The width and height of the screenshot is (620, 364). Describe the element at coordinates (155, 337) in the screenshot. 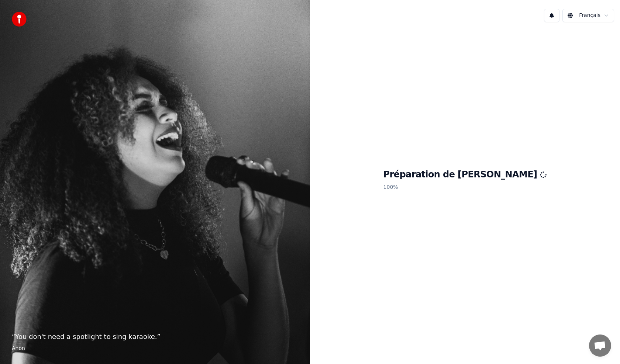

I see `p: “ You don't need a spotlight to sing karaoke. ”` at that location.